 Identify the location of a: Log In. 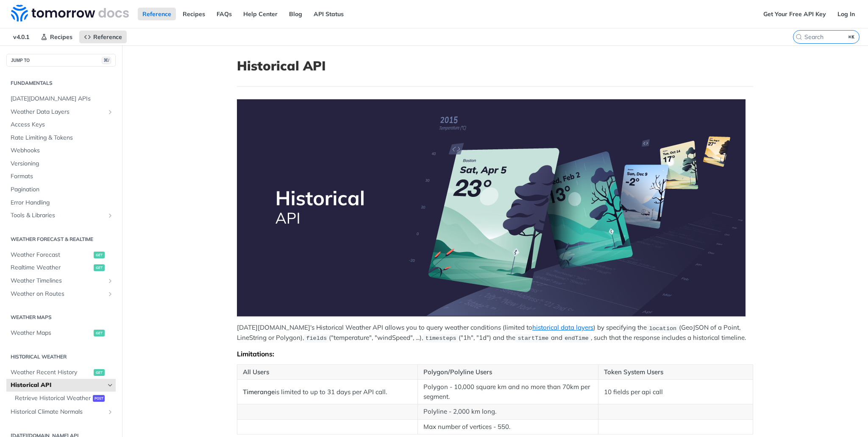
(846, 14).